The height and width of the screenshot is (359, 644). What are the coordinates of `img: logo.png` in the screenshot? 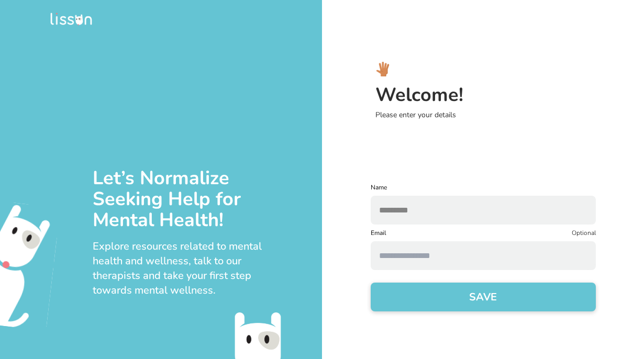 It's located at (71, 19).